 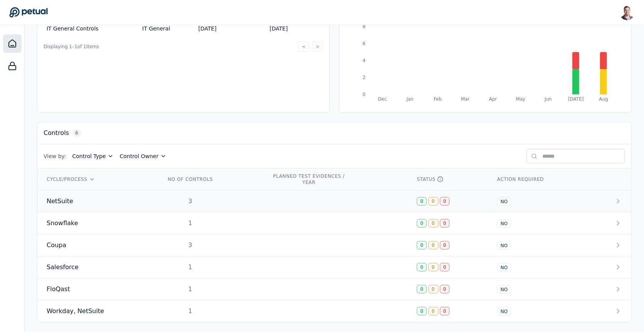 I want to click on tspan: 0, so click(x=364, y=94).